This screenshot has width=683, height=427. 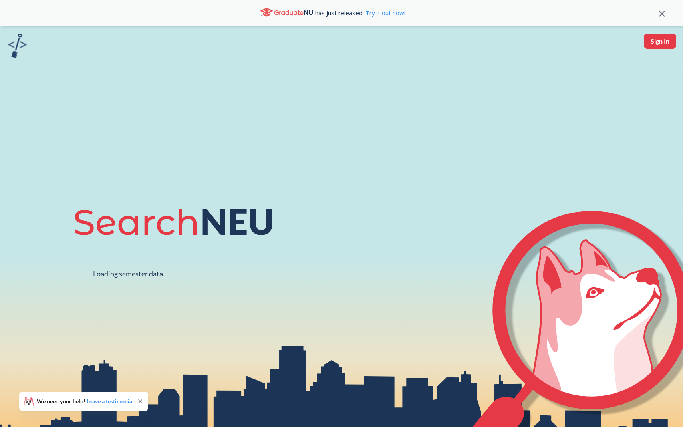 What do you see at coordinates (17, 47) in the screenshot?
I see `a: sandbox logo` at bounding box center [17, 47].